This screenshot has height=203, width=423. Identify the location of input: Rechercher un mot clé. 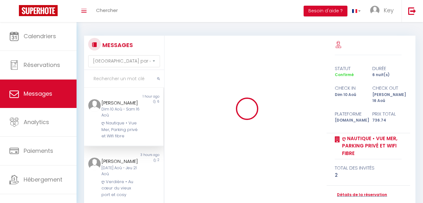
(124, 79).